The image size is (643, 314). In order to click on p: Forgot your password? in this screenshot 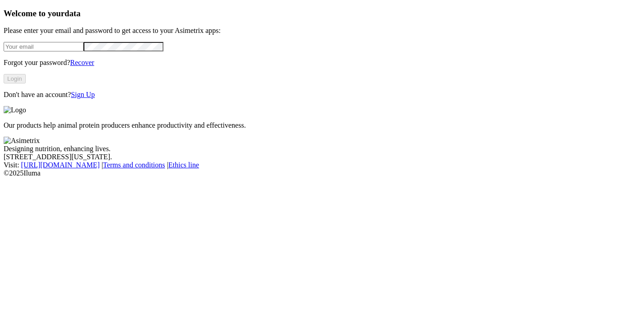, I will do `click(321, 63)`.